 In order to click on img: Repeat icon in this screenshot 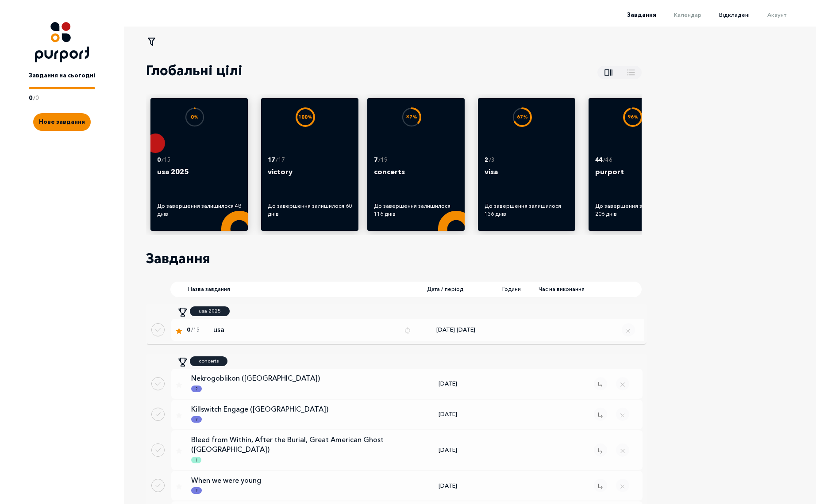, I will do `click(408, 331)`.